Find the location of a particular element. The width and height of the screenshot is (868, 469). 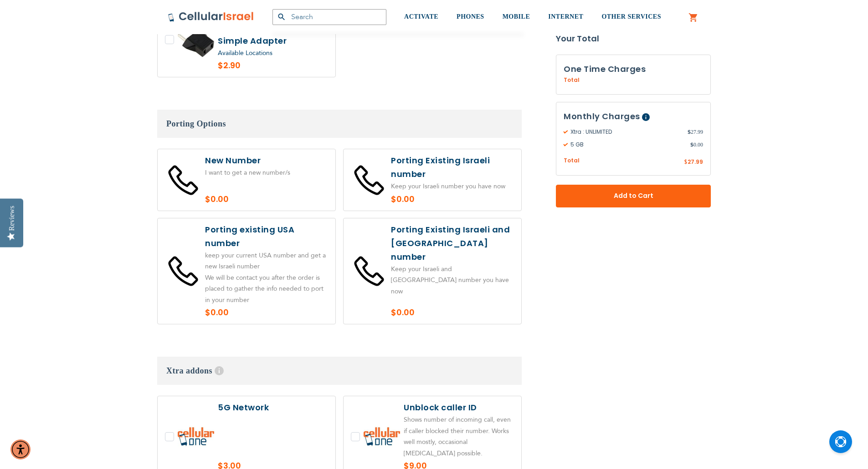

span: Xtra addons is located at coordinates (189, 371).